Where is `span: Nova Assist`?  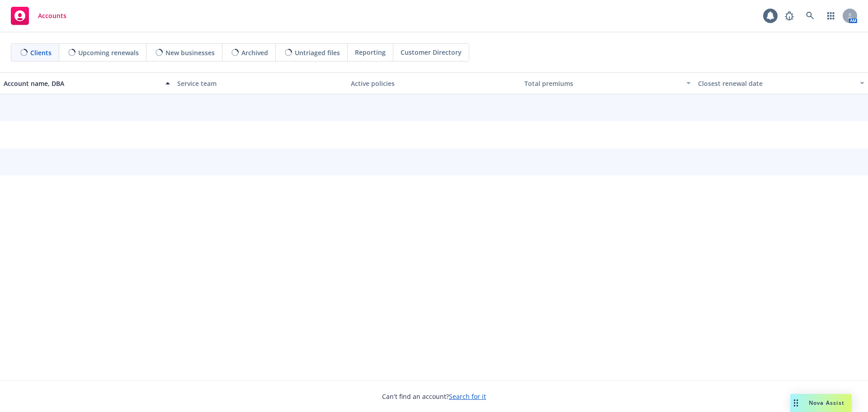
span: Nova Assist is located at coordinates (826, 402).